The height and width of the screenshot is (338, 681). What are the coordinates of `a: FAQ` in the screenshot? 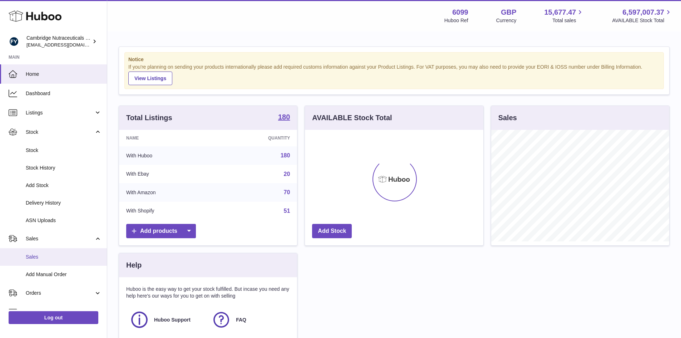 It's located at (249, 319).